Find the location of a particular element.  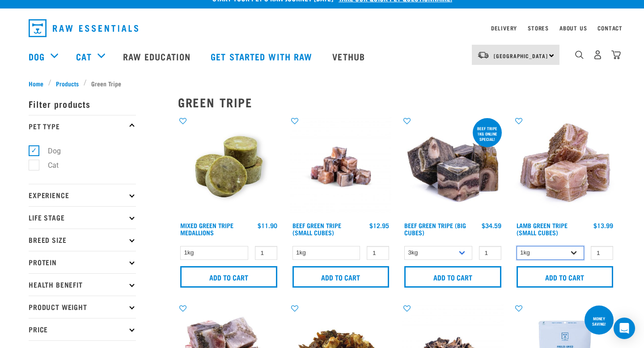

a: Lamb Green Tripe (Small Cubes) is located at coordinates (542, 228).